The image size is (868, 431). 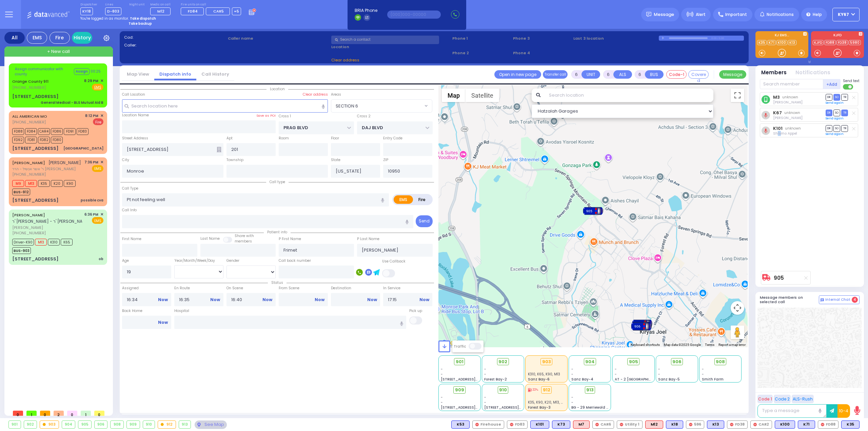 I want to click on label: Gender, so click(x=233, y=261).